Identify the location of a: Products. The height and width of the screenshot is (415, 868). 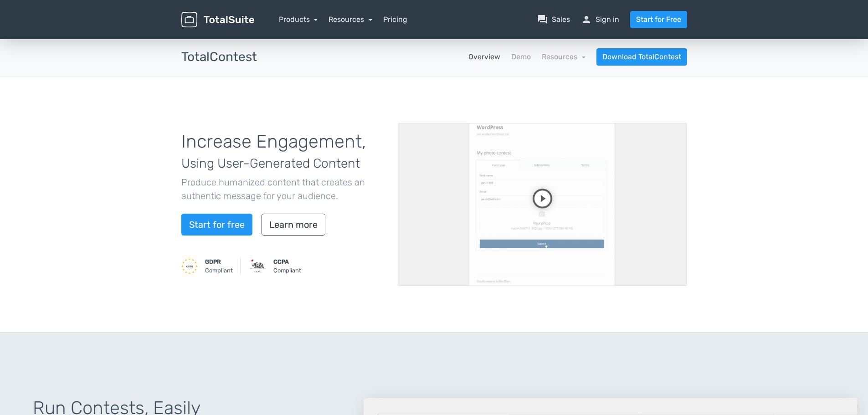
(299, 19).